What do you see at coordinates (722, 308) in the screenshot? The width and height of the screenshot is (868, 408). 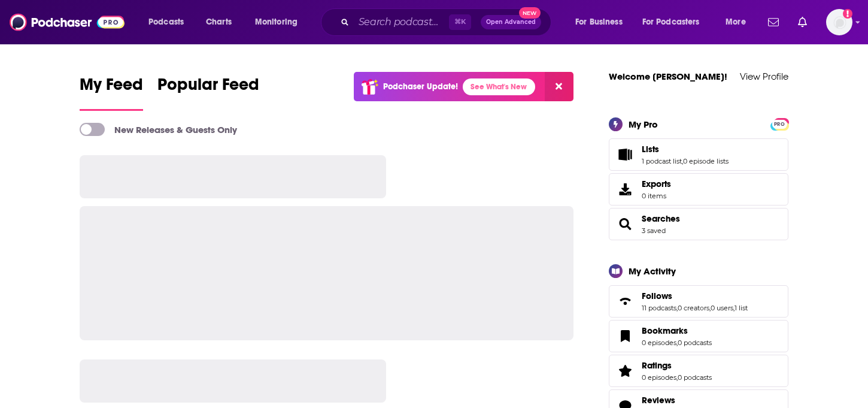 I see `a: 0 users` at bounding box center [722, 308].